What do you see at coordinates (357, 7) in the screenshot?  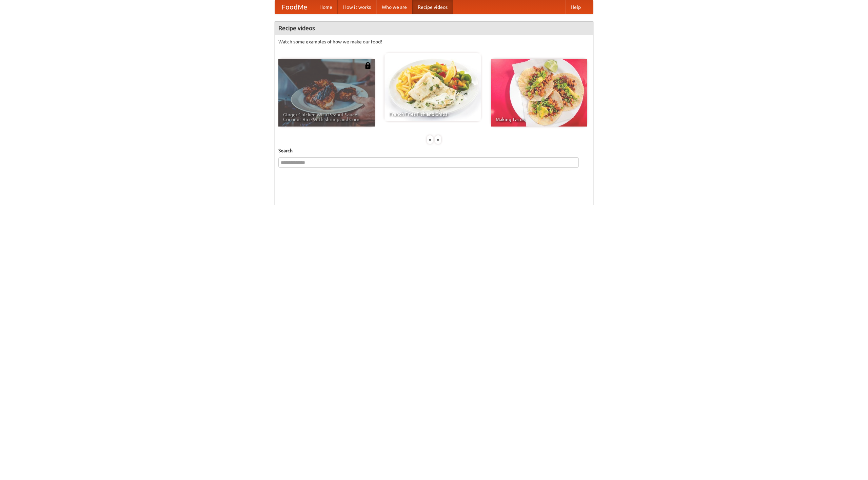 I see `a: How it works` at bounding box center [357, 7].